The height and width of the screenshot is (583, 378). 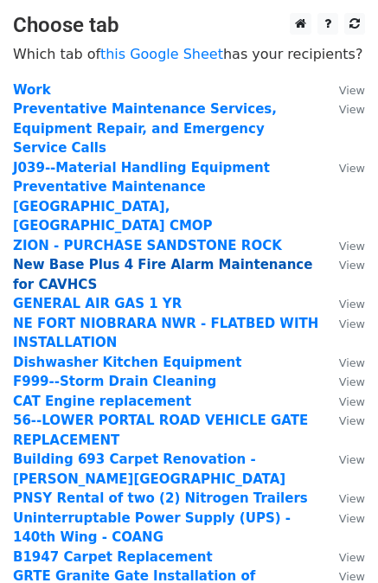 What do you see at coordinates (97, 304) in the screenshot?
I see `strong: GENERAL AIR GAS 1 YR` at bounding box center [97, 304].